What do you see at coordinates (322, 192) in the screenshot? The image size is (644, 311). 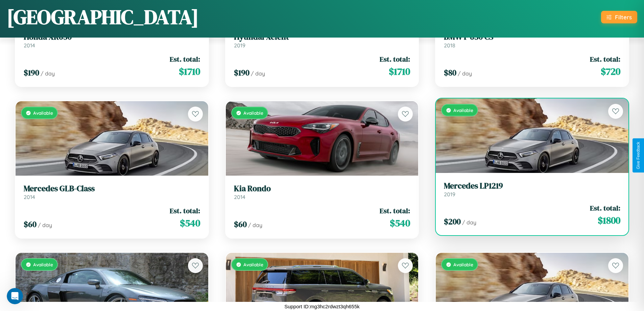 I see `a: Kia Rondo2014` at bounding box center [322, 192].